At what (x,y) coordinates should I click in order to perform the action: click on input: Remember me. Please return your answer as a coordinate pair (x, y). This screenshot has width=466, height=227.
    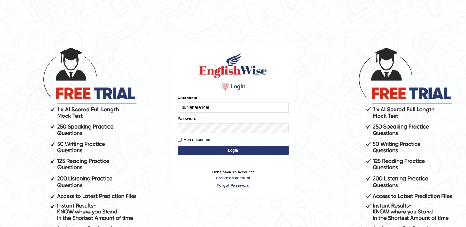
    Looking at the image, I should click on (179, 140).